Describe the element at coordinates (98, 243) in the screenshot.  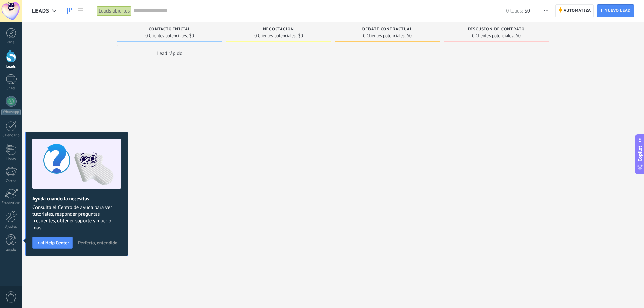
I see `span: Perfecto, entendido` at that location.